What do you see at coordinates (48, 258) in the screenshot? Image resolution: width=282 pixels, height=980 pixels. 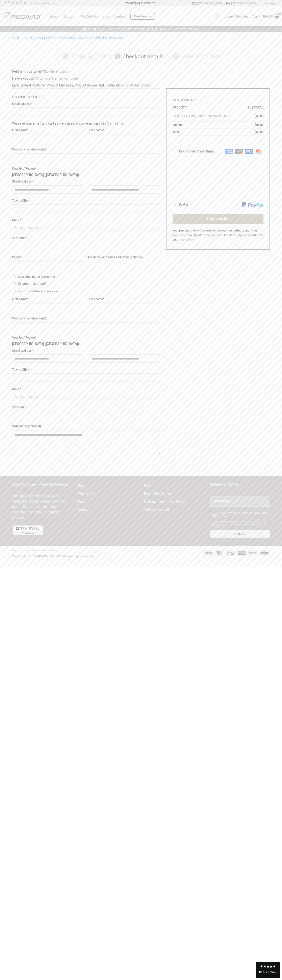 I see `label: Phone` at bounding box center [48, 258].